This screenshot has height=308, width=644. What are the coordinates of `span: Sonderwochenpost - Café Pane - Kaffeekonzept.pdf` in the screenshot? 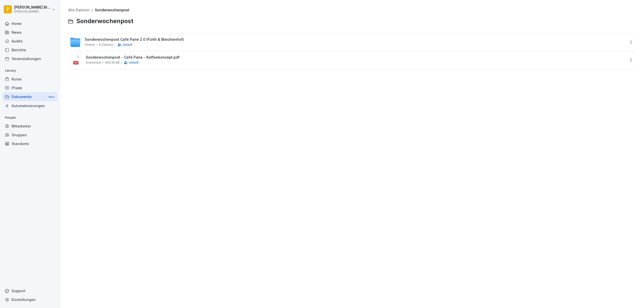 It's located at (355, 57).